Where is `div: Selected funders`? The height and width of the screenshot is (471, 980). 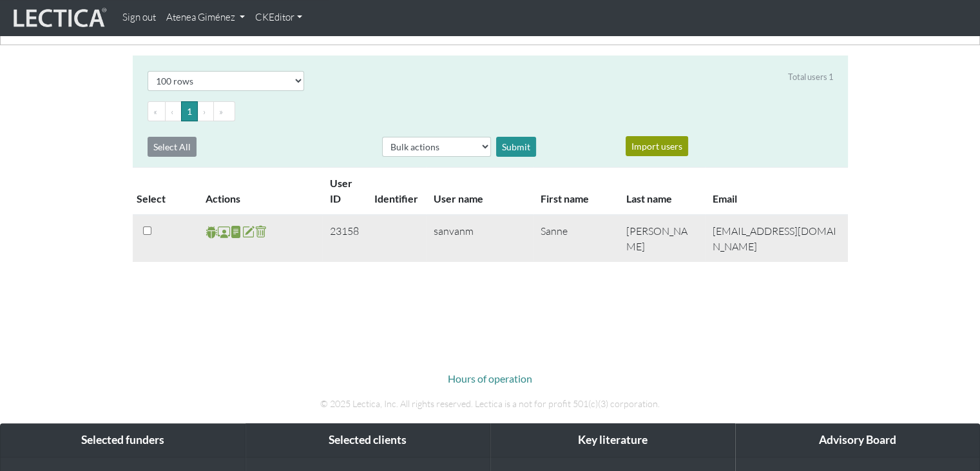
div: Selected funders is located at coordinates (123, 440).